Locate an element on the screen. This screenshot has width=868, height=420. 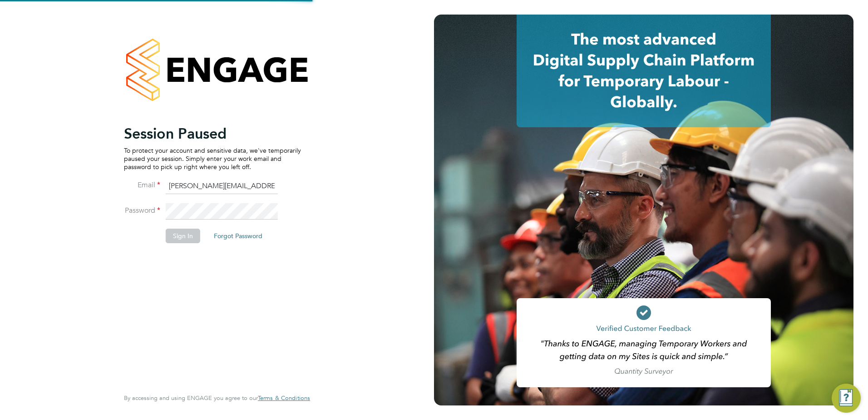
label: Email is located at coordinates (142, 185).